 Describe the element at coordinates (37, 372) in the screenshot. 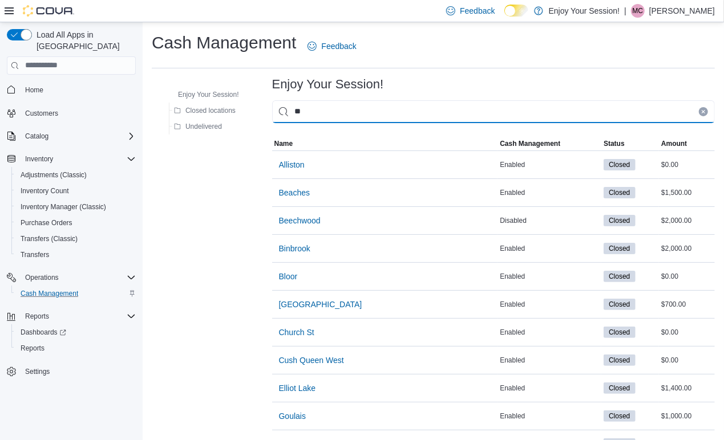

I see `a: Settings` at that location.